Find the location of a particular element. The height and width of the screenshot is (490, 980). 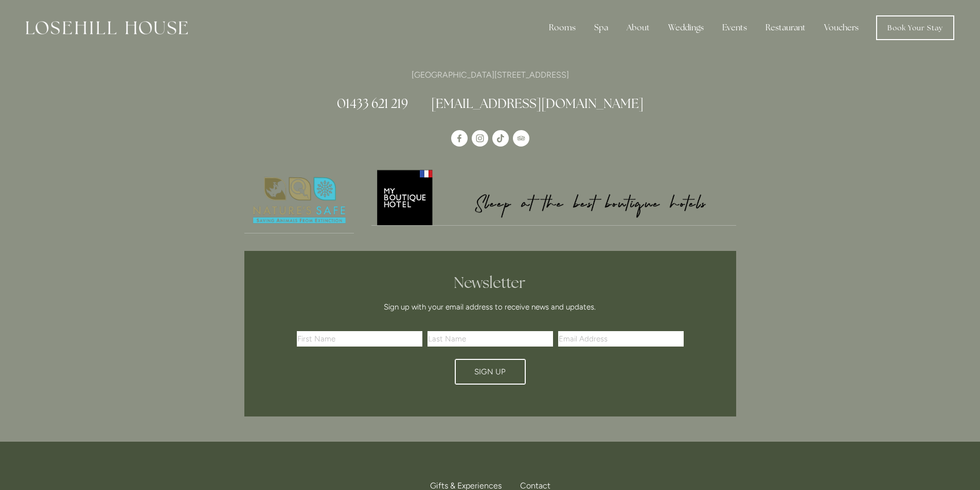

input: First Name is located at coordinates (360, 339).